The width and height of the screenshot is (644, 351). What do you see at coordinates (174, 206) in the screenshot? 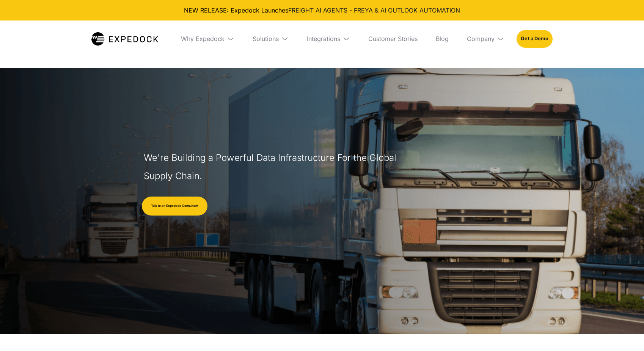
I see `a: Talk to an Expedock Consultant` at bounding box center [174, 206].